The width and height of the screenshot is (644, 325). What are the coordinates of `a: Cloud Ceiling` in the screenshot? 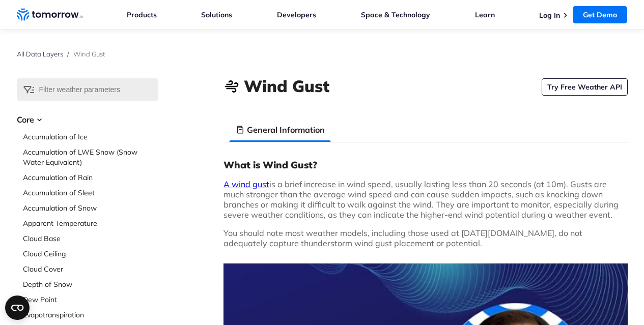 It's located at (91, 254).